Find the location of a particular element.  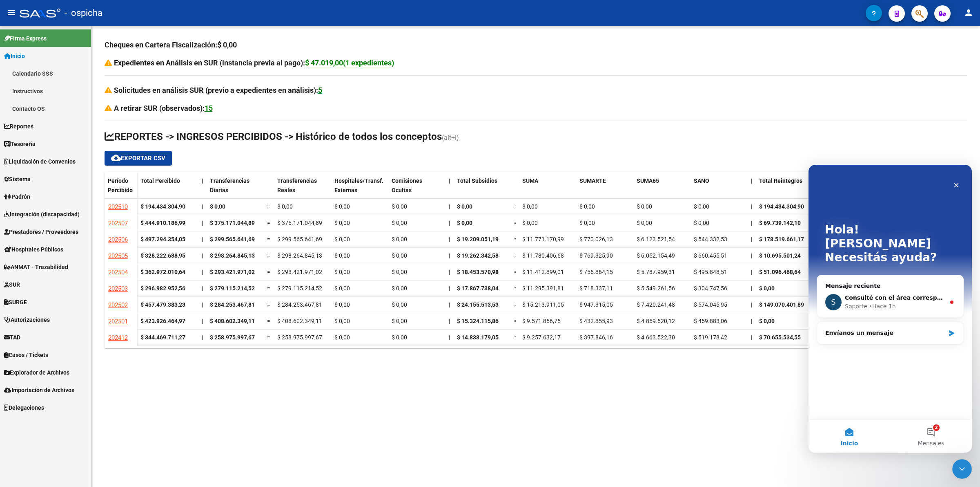

datatable-header-cell: Total Percibido is located at coordinates (168, 189).